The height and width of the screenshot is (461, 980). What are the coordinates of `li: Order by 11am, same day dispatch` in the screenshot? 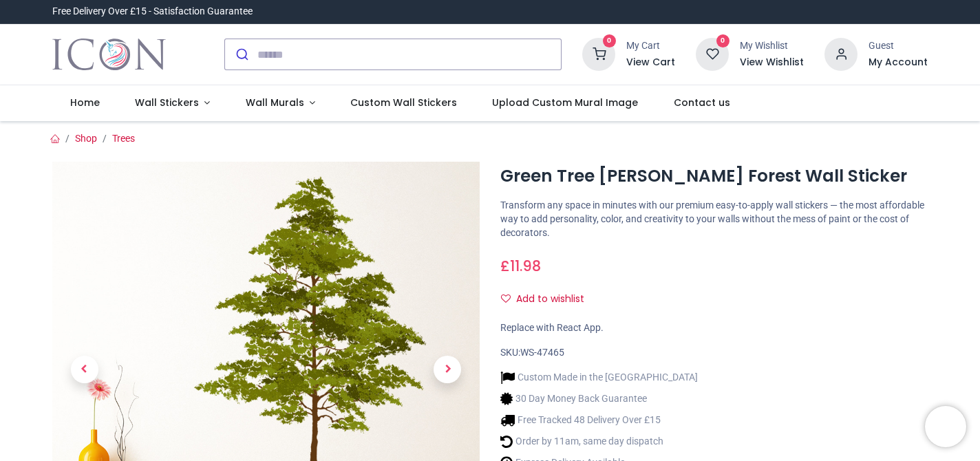 It's located at (599, 441).